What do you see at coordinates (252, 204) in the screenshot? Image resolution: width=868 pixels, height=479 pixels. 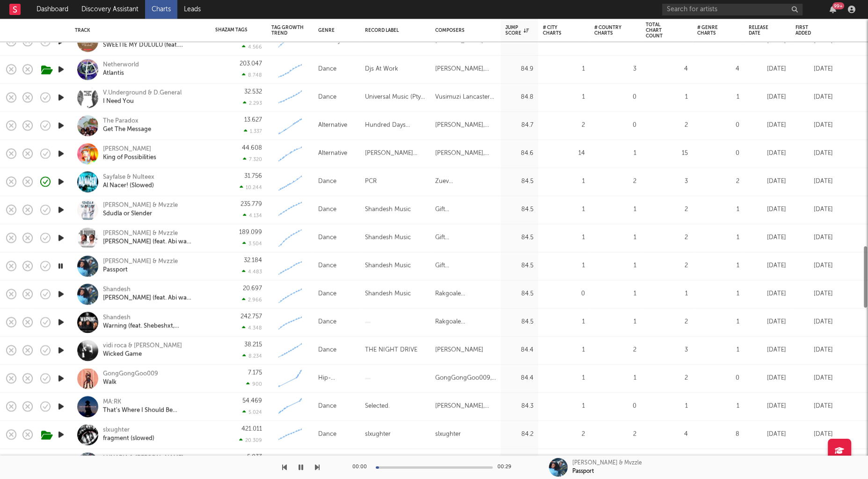 I see `div: 235.779` at bounding box center [252, 204].